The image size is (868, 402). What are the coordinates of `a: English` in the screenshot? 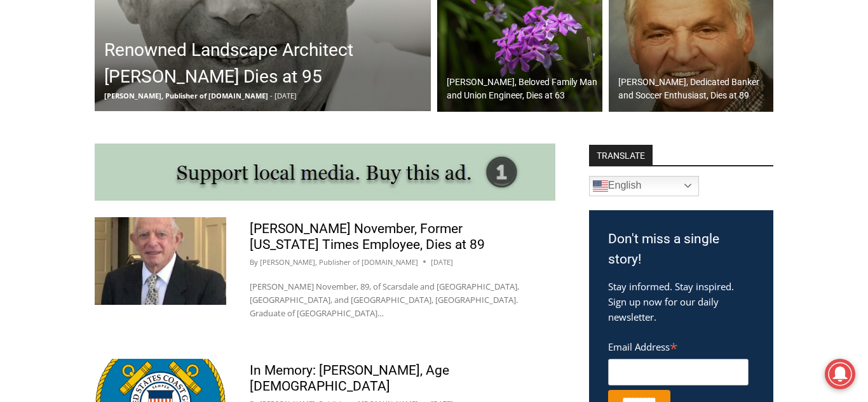 It's located at (644, 186).